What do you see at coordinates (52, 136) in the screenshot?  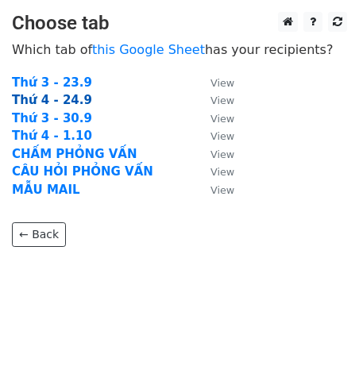 I see `a: Thứ 4 - 1.10` at bounding box center [52, 136].